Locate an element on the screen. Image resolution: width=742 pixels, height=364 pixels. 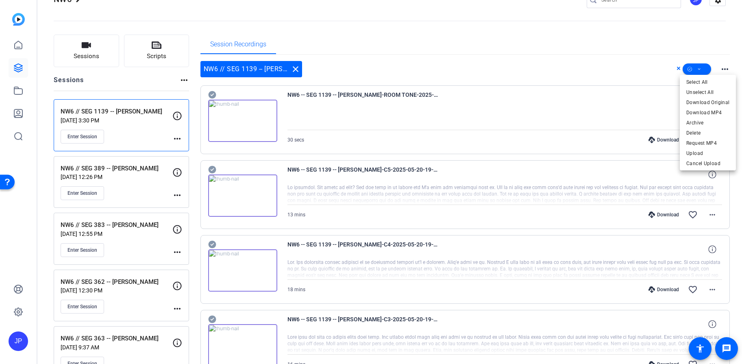
span: Upload is located at coordinates (707, 153).